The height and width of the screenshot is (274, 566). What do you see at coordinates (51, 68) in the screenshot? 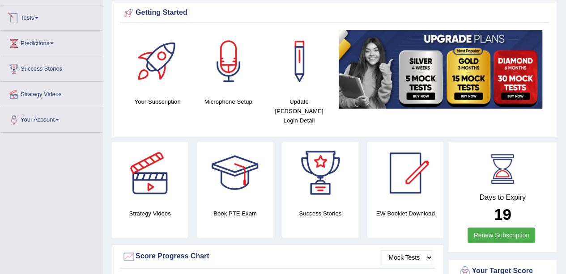
I see `a: Success Stories` at bounding box center [51, 68].